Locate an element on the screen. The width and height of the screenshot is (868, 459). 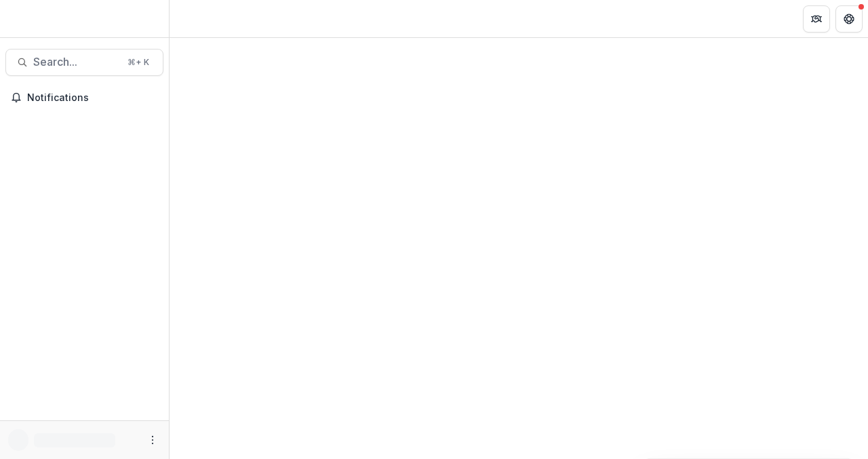
button: Get Help is located at coordinates (849, 19).